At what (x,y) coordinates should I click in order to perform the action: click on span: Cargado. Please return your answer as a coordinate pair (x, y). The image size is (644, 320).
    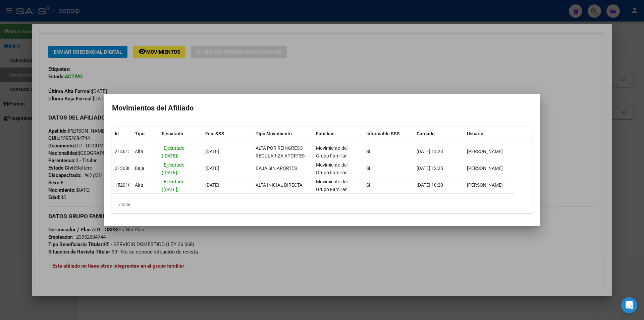
    Looking at the image, I should click on (426, 133).